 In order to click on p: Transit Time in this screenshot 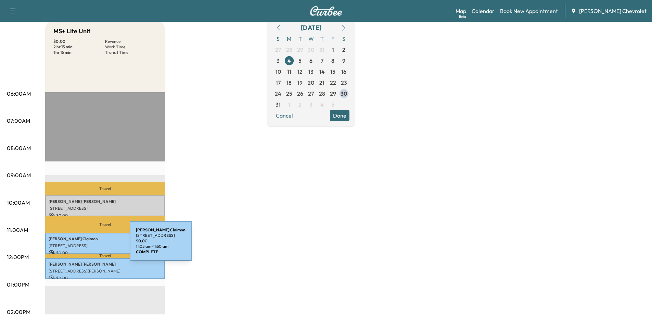, I will do `click(131, 52)`.